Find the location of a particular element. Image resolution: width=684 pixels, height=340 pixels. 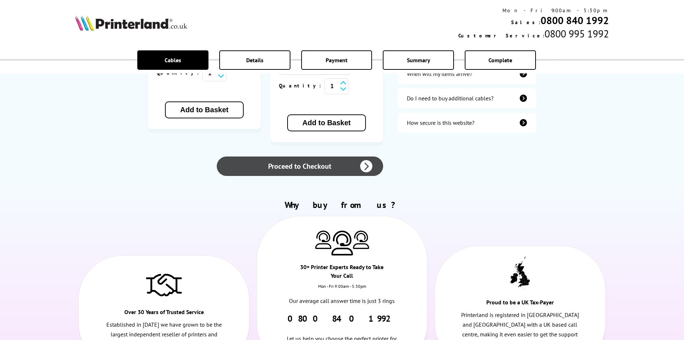

div: Mon - Fri 9:00am - 5:30pm is located at coordinates (533, 10).